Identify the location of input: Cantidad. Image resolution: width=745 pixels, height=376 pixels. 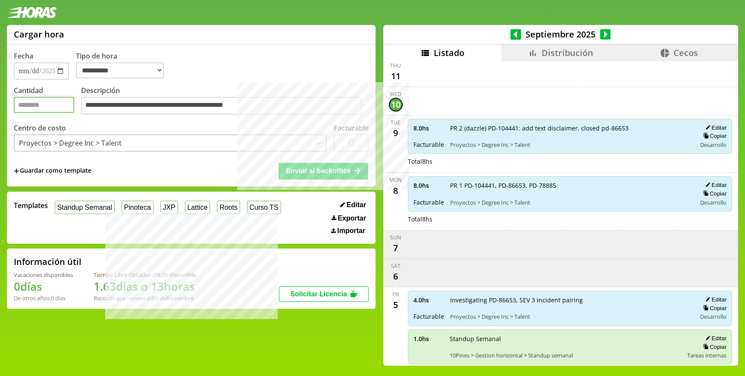
(44, 105).